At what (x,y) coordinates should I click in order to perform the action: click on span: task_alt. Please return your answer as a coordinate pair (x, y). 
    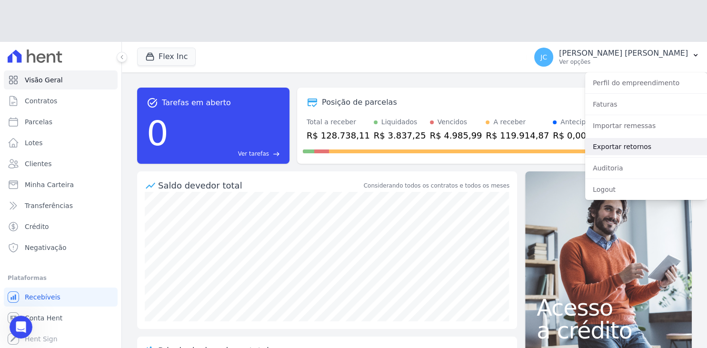
    Looking at the image, I should click on (152, 103).